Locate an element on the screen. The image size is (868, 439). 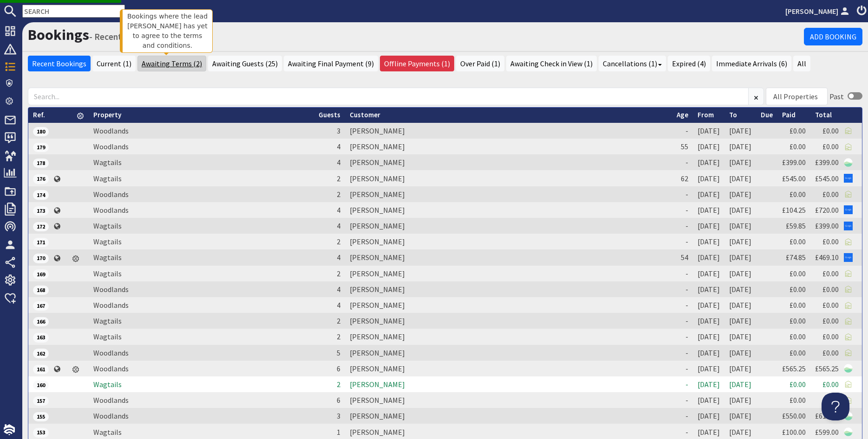
span: 162 is located at coordinates (41, 353).